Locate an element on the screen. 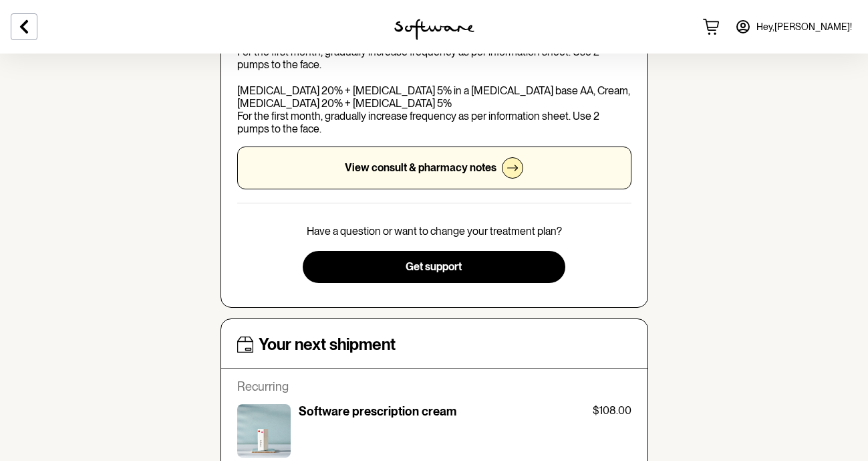 This screenshot has height=461, width=868. img: software logo is located at coordinates (434, 29).